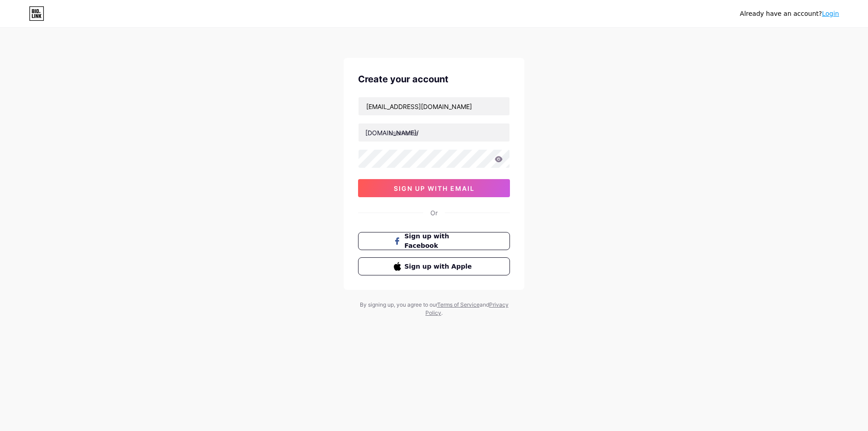  Describe the element at coordinates (434, 266) in the screenshot. I see `a: Sign up with Apple` at that location.